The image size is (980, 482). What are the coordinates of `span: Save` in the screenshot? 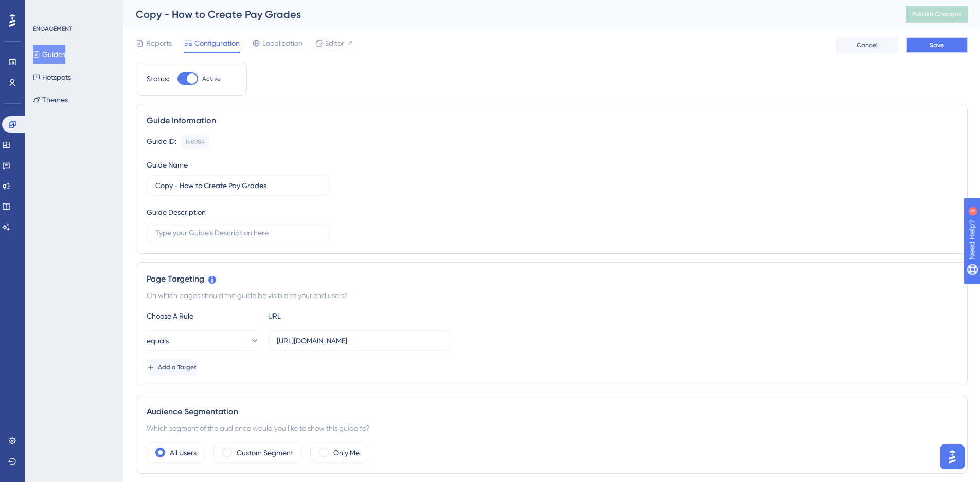 It's located at (936, 45).